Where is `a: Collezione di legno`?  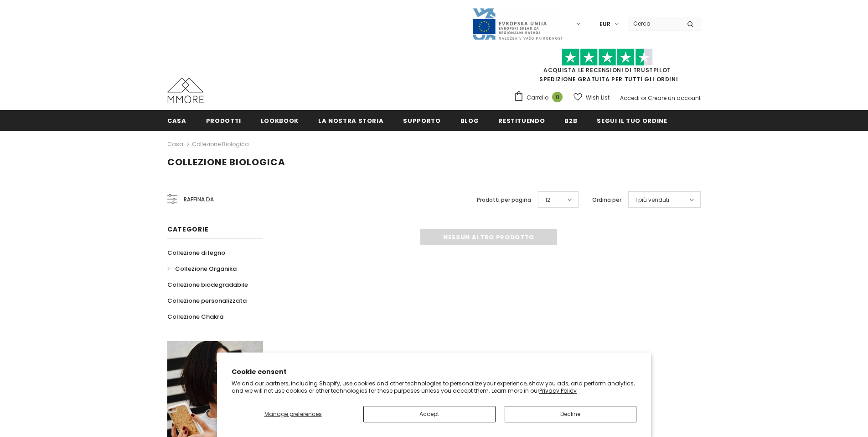
a: Collezione di legno is located at coordinates (196, 252).